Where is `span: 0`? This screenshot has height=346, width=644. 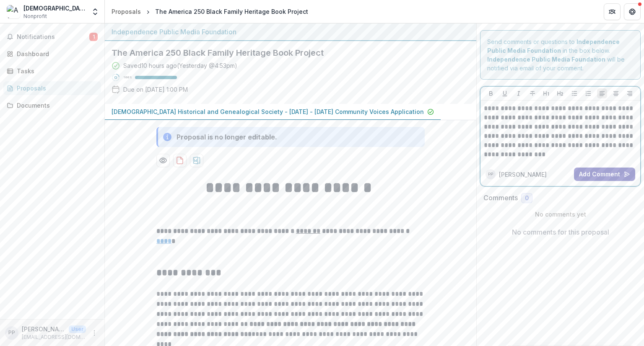 span: 0 is located at coordinates (526, 198).